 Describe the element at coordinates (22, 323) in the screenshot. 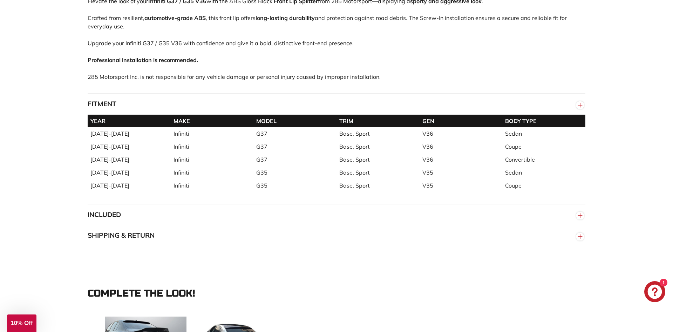

I see `div: 10% Off` at that location.